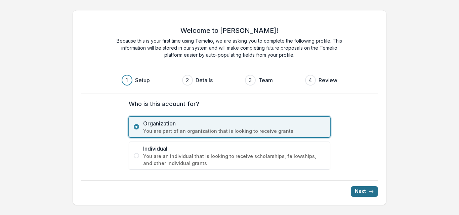 The height and width of the screenshot is (215, 459). I want to click on span: You are part of an organization that is looking to receive grants, so click(234, 131).